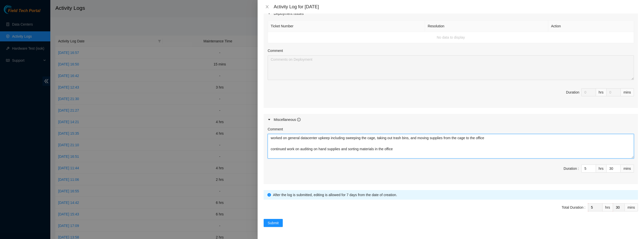 The image size is (644, 239). Describe the element at coordinates (571, 169) in the screenshot. I see `div: Duration :` at that location.